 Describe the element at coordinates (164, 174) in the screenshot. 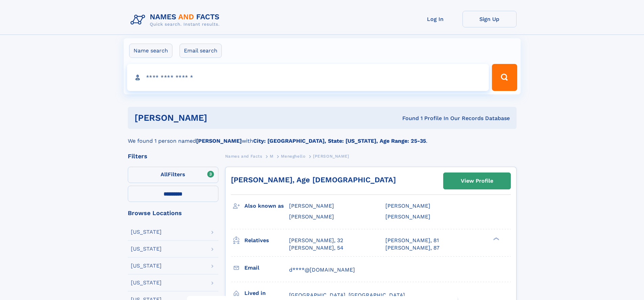

I see `span: All` at that location.